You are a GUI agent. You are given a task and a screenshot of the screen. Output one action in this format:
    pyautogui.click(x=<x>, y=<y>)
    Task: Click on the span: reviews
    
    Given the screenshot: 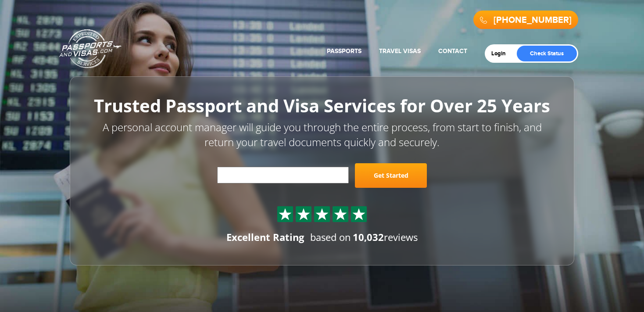 What is the action you would take?
    pyautogui.click(x=385, y=237)
    